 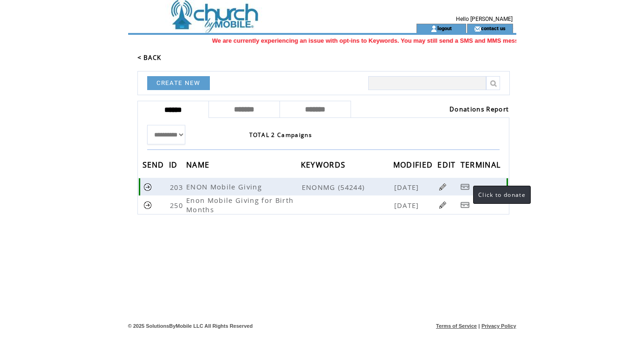 What do you see at coordinates (177, 187) in the screenshot?
I see `span: 203` at bounding box center [177, 187].